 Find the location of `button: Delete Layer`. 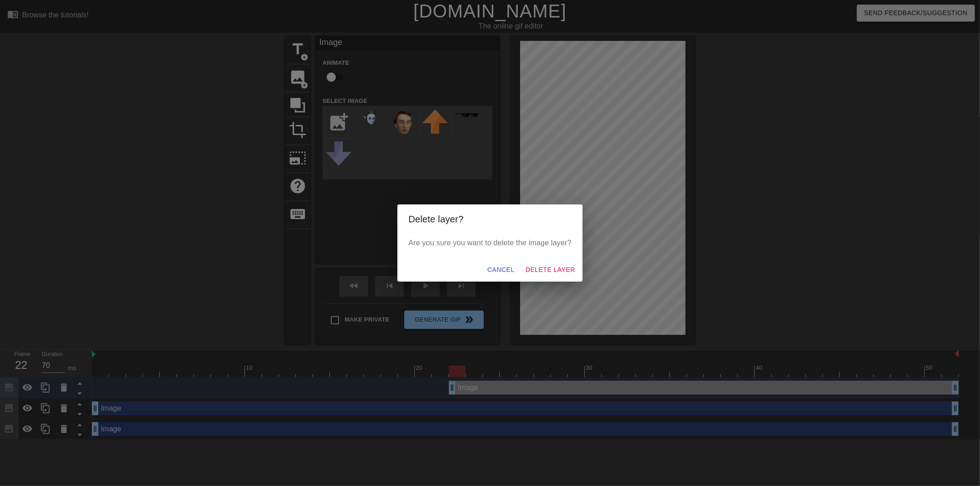

button: Delete Layer is located at coordinates (551, 270).